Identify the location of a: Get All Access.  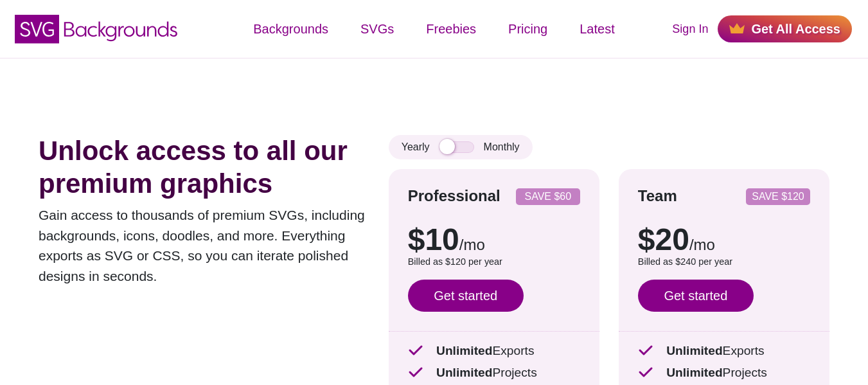
(784, 29).